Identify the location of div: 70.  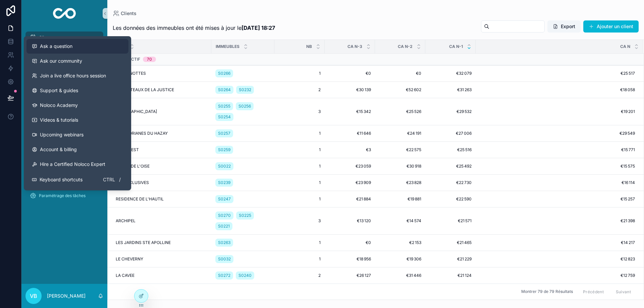
(149, 59).